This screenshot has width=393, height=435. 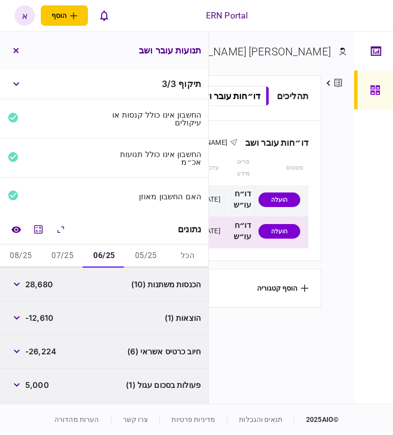 What do you see at coordinates (273, 142) in the screenshot?
I see `div: דו״חות עובר ושב` at bounding box center [273, 142].